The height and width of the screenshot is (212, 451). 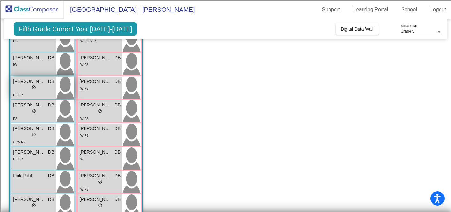 I want to click on div: Sign out, so click(x=225, y=34).